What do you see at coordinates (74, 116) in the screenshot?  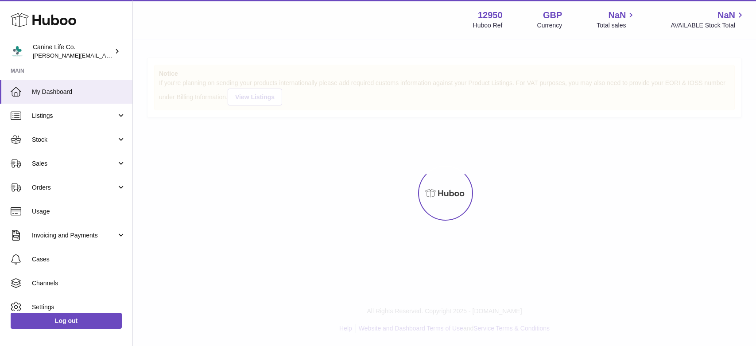 I see `span: Listings` at bounding box center [74, 116].